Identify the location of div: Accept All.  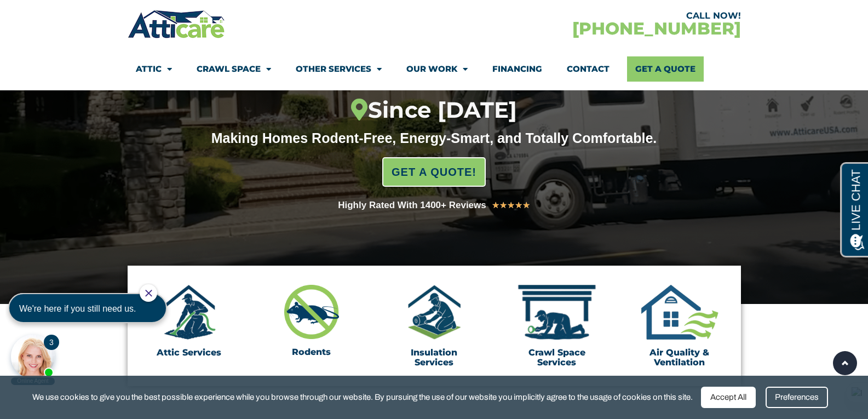
(729, 397).